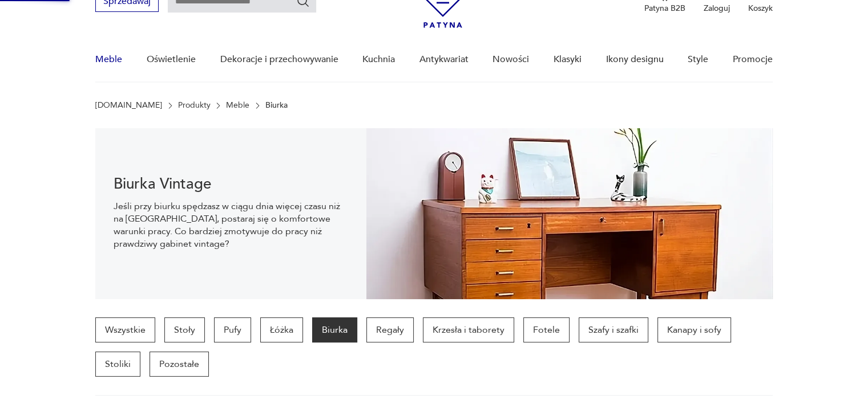  What do you see at coordinates (334, 330) in the screenshot?
I see `a: Biurka` at bounding box center [334, 330].